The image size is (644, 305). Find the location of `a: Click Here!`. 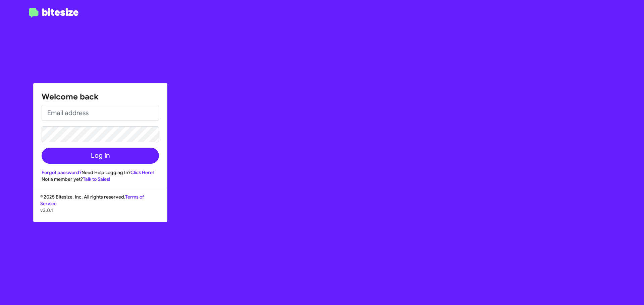

a: Click Here! is located at coordinates (142, 173).